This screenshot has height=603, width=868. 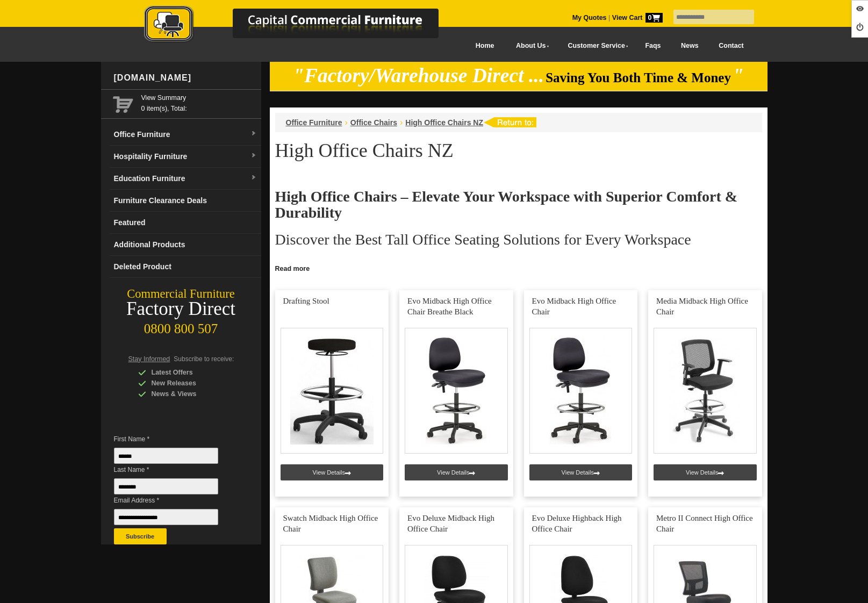 I want to click on a: About Us, so click(x=530, y=46).